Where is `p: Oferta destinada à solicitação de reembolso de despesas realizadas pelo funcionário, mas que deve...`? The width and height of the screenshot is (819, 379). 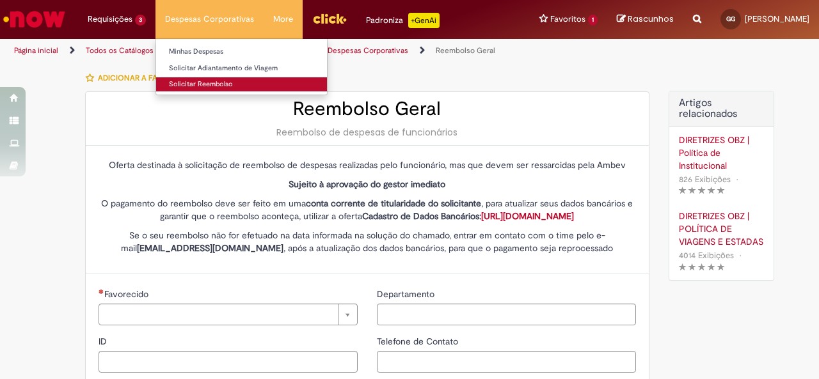
p: Oferta destinada à solicitação de reembolso de despesas realizadas pelo funcionário, mas que deve... is located at coordinates (367, 165).